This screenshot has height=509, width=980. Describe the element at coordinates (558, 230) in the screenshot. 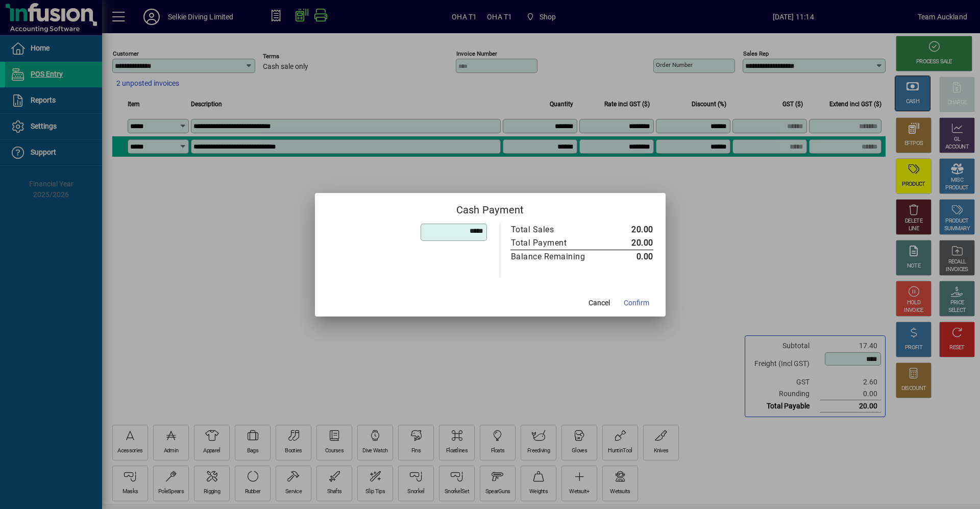

I see `td: Total Sales` at that location.